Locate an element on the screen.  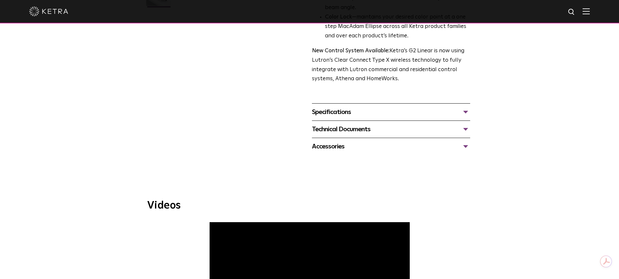
div: Specifications is located at coordinates (391, 112).